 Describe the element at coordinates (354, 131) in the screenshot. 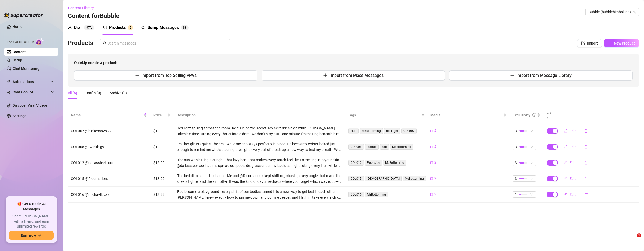

I see `span: skirt` at that location.